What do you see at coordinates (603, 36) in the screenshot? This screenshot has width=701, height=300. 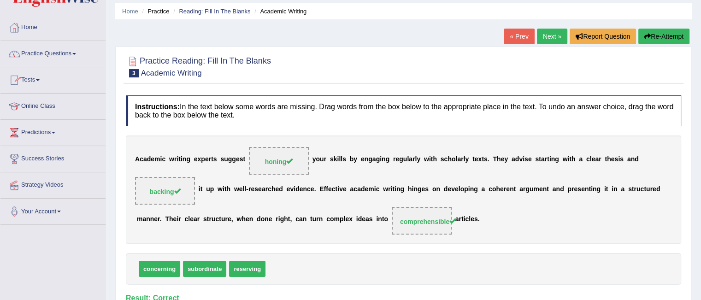 I see `button: Report Question` at bounding box center [603, 36].